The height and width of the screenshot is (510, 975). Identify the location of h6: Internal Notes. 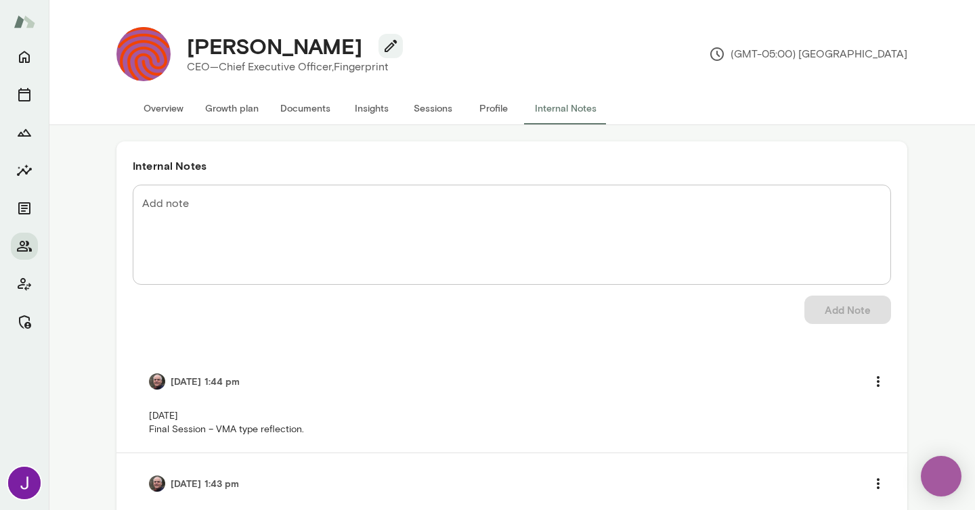
(512, 166).